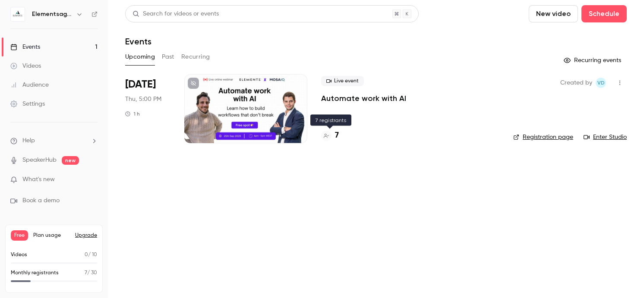 This screenshot has height=298, width=644. What do you see at coordinates (336, 135) in the screenshot?
I see `h4: 7` at bounding box center [336, 135].